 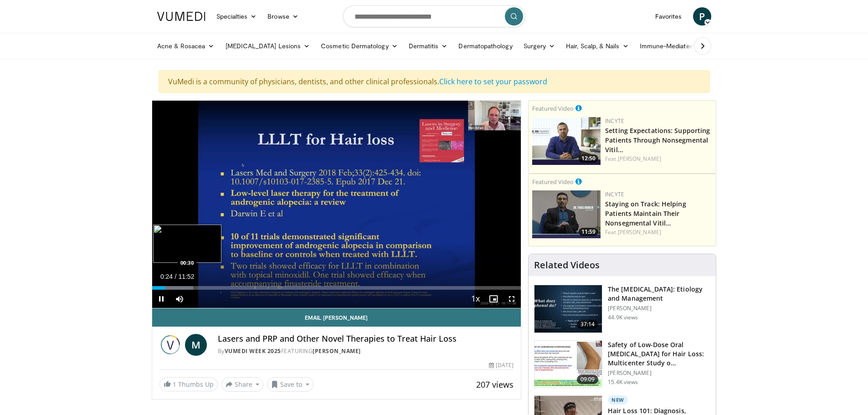 I want to click on button: Enable picture-in-picture mode, so click(x=494, y=299).